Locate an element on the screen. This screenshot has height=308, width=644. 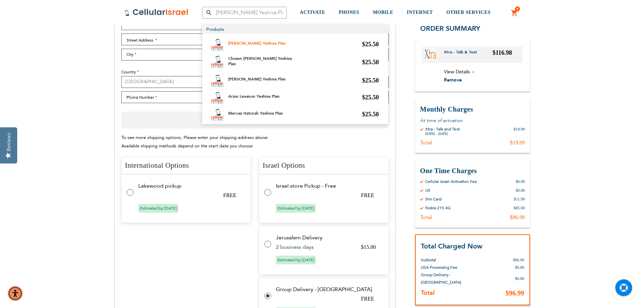
td: Jerusalem Delivery is located at coordinates (328, 238).